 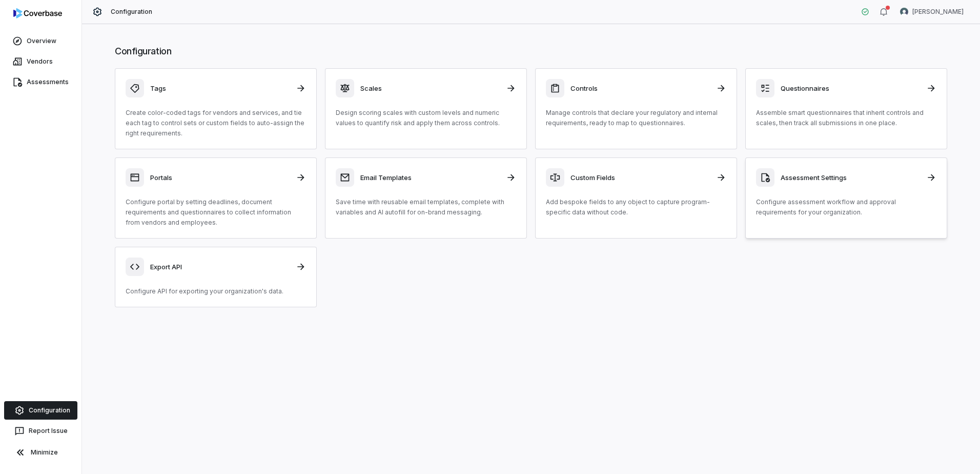 I want to click on p: Configure assessment workflow and approval requirements for your organization., so click(x=846, y=207).